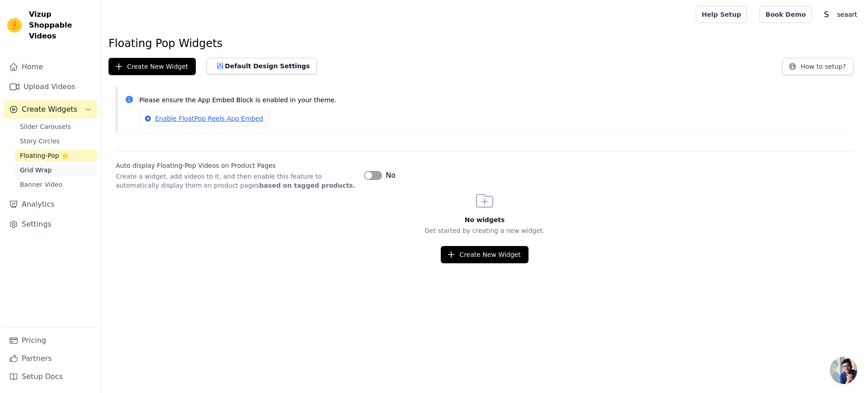  What do you see at coordinates (380, 175) in the screenshot?
I see `button: No` at bounding box center [380, 175].